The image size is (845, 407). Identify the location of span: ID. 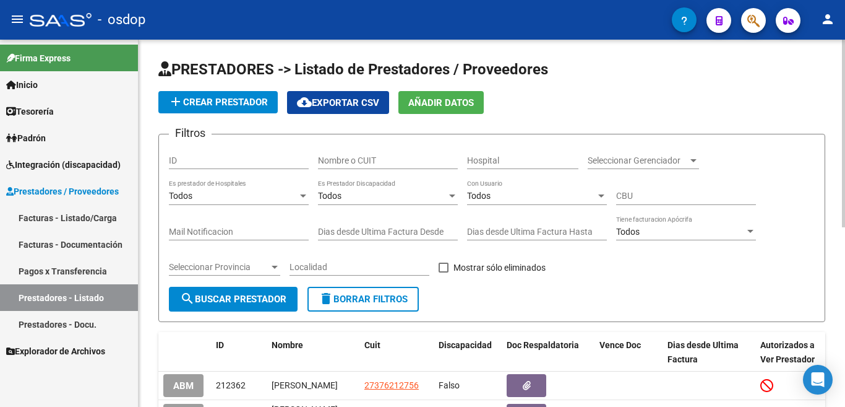
(220, 345).